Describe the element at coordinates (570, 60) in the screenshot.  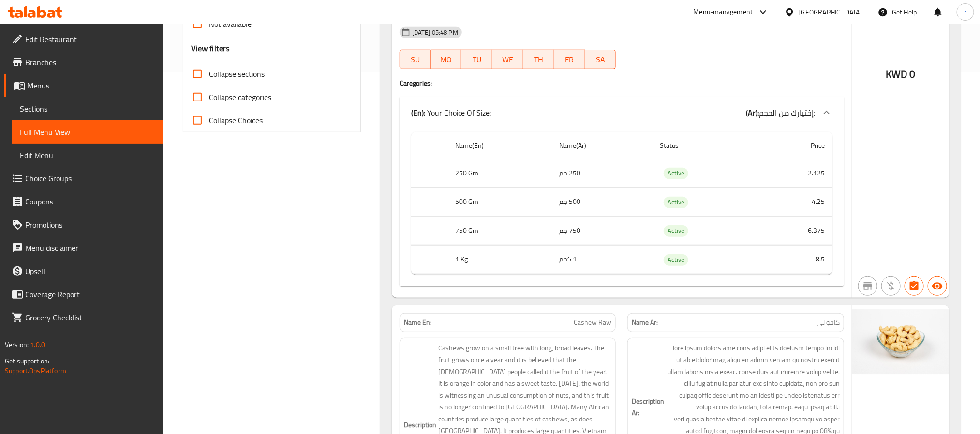
I see `button: FR` at that location.